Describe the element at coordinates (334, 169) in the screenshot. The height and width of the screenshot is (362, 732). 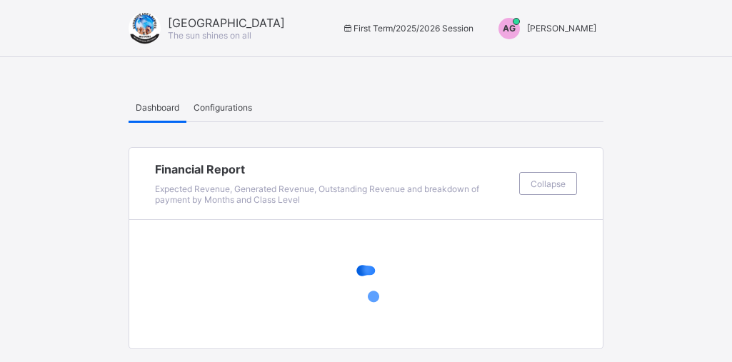
I see `span: Financial Report` at that location.